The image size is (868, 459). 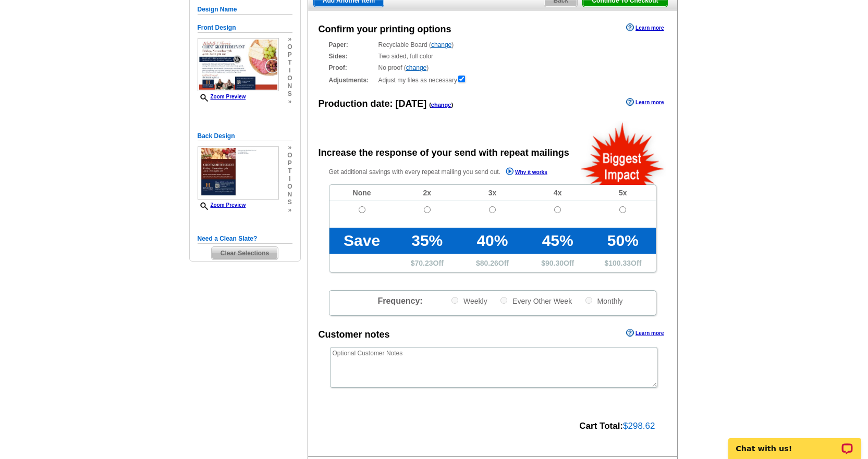 What do you see at coordinates (603, 301) in the screenshot?
I see `label: Monthly` at bounding box center [603, 301].